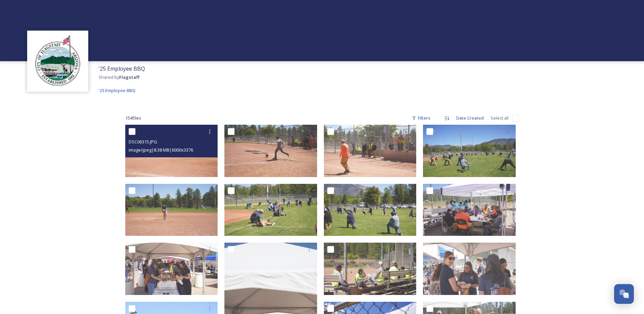 Image resolution: width=644 pixels, height=314 pixels. What do you see at coordinates (172, 269) in the screenshot?
I see `img: DSC06262.JPG` at bounding box center [172, 269].